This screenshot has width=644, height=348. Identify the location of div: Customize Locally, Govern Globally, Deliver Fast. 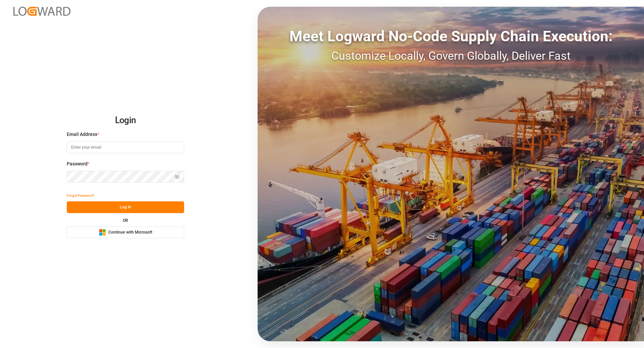
(451, 56).